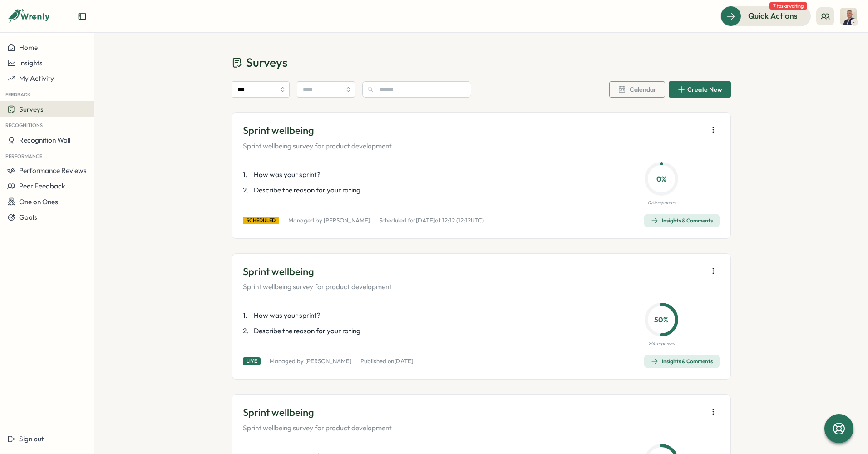 This screenshot has height=454, width=868. I want to click on span: My Activity, so click(36, 78).